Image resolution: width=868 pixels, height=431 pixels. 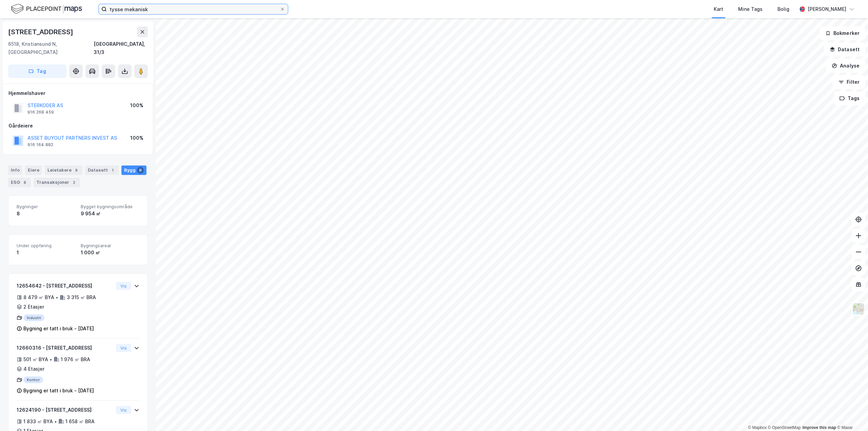 I want to click on div: Bygg, so click(x=134, y=170).